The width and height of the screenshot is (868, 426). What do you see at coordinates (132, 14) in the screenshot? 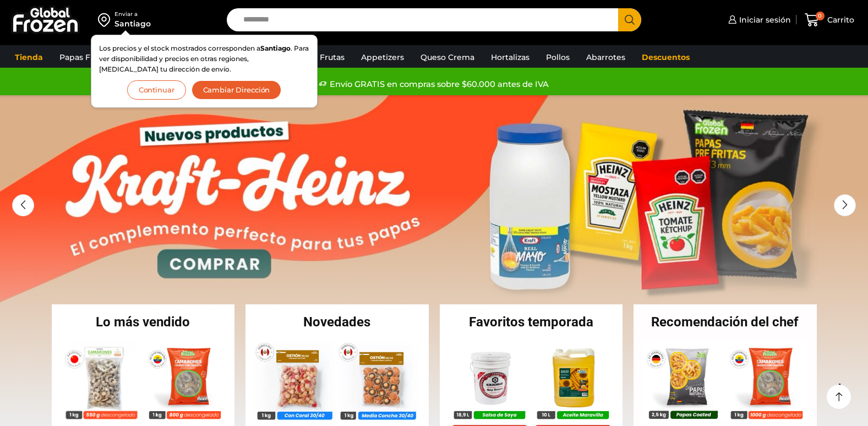
I see `div: Enviar a` at bounding box center [132, 14].